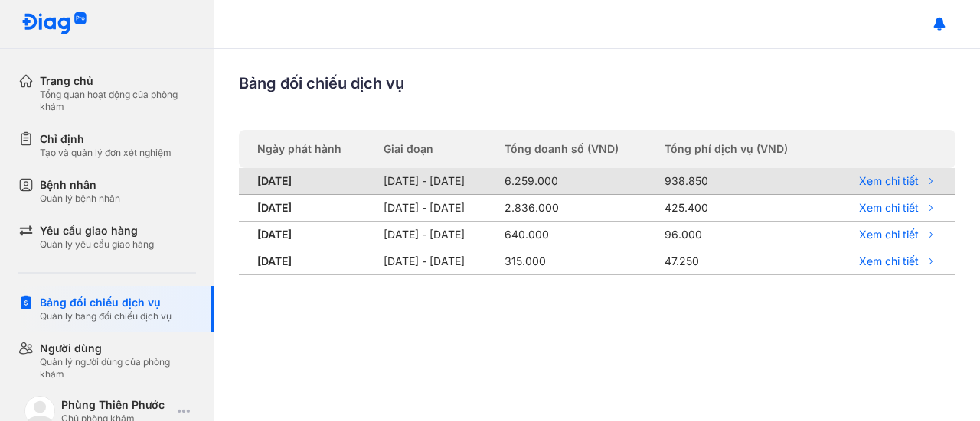 This screenshot has height=421, width=980. Describe the element at coordinates (576, 149) in the screenshot. I see `th: Tổng doanh số (VND)` at that location.